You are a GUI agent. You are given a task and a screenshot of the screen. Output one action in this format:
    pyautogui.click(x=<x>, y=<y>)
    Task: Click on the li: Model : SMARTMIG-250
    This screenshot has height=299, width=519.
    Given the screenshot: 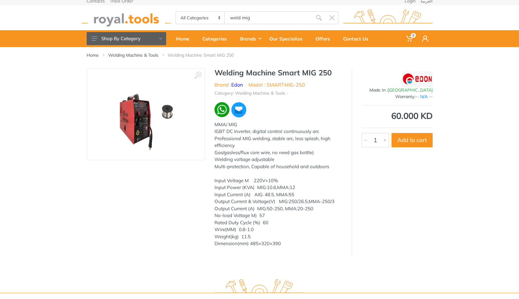 What is the action you would take?
    pyautogui.click(x=277, y=85)
    